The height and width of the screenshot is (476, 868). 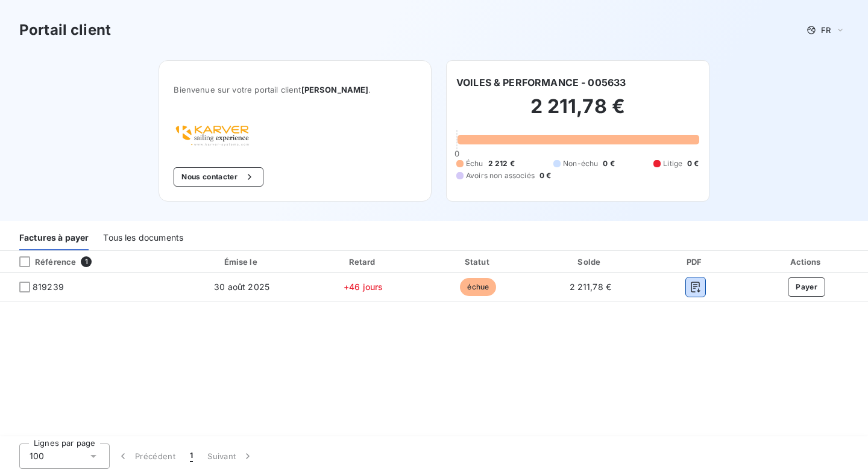 What do you see at coordinates (146, 456) in the screenshot?
I see `button: Précédent` at bounding box center [146, 456].